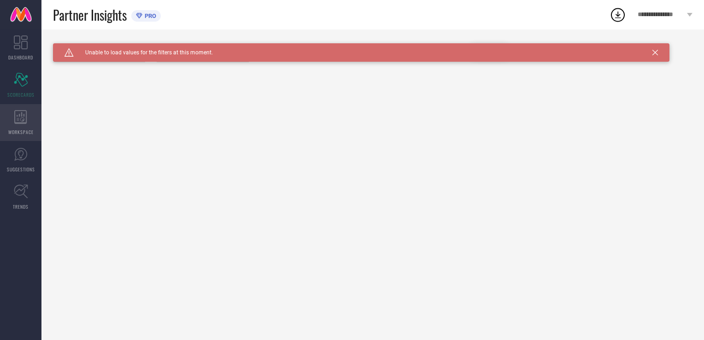 Image resolution: width=704 pixels, height=340 pixels. What do you see at coordinates (618, 15) in the screenshot?
I see `div: Open download list` at bounding box center [618, 15].